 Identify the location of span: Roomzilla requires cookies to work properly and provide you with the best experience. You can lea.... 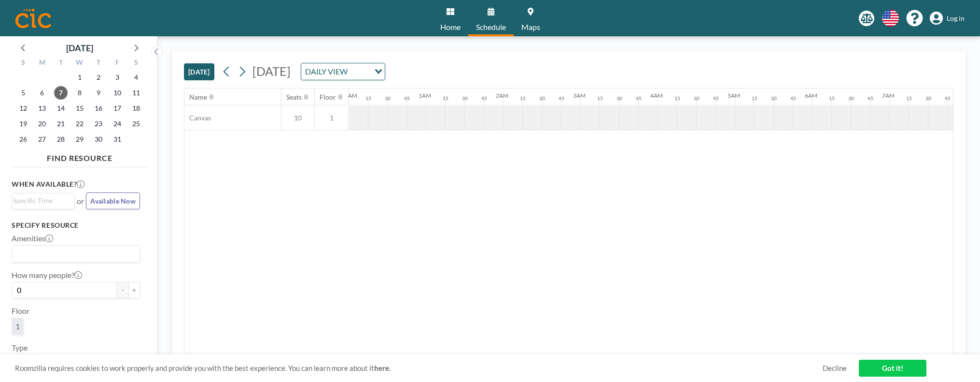
(419, 367).